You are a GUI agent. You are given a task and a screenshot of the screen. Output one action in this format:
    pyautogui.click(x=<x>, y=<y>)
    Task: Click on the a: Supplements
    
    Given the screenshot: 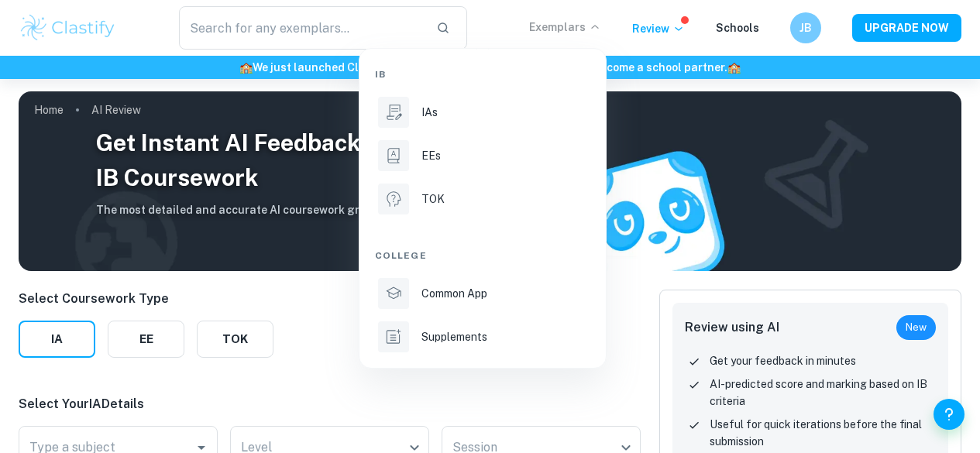 What is the action you would take?
    pyautogui.click(x=482, y=337)
    